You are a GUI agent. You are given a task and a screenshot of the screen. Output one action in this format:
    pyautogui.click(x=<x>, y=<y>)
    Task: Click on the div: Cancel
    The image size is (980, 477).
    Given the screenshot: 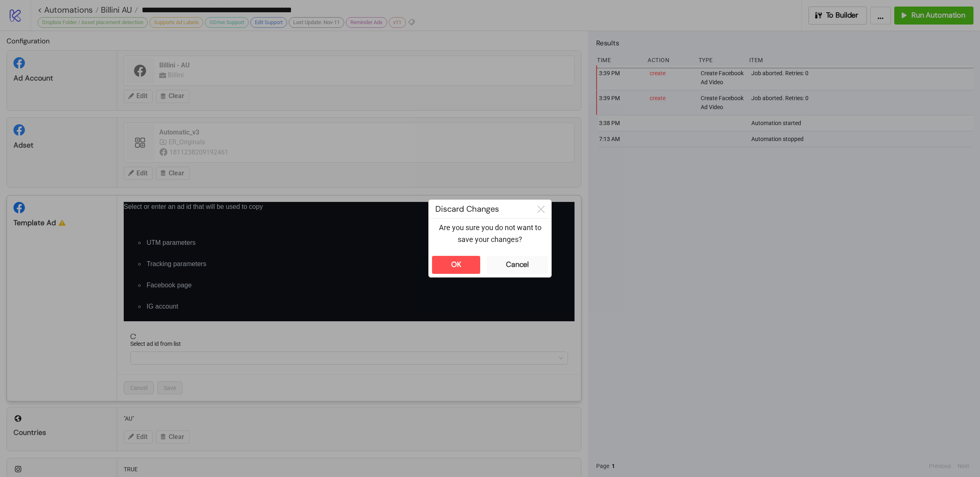 What is the action you would take?
    pyautogui.click(x=518, y=264)
    